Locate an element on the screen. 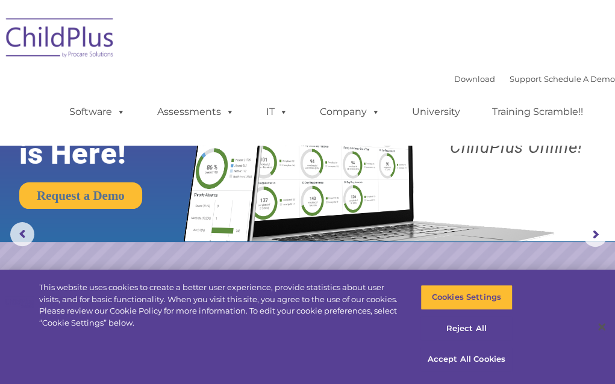  button: Close is located at coordinates (602, 327).